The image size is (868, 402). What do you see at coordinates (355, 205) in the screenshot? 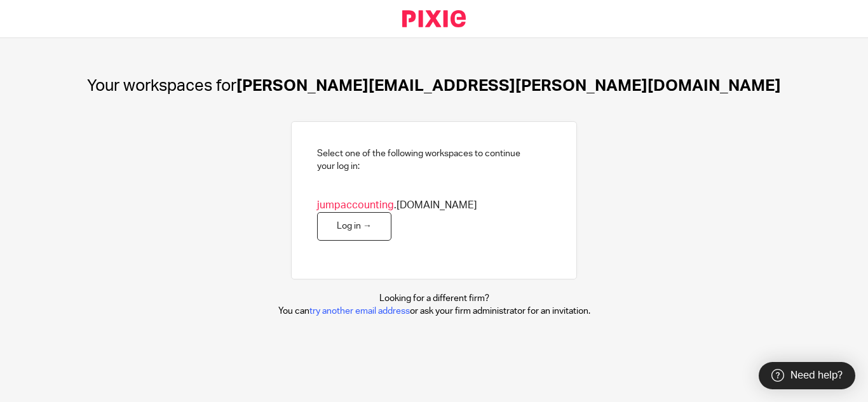
I see `span: jumpaccounting` at bounding box center [355, 205].